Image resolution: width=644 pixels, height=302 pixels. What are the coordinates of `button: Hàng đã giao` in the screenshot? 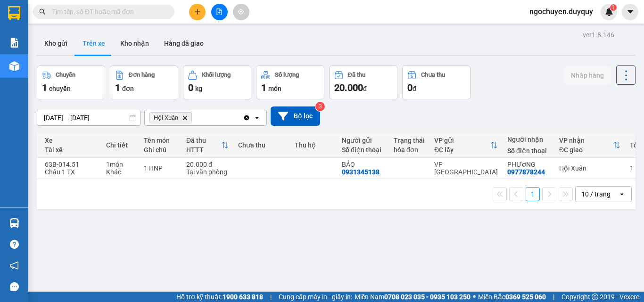 It's located at (184, 44).